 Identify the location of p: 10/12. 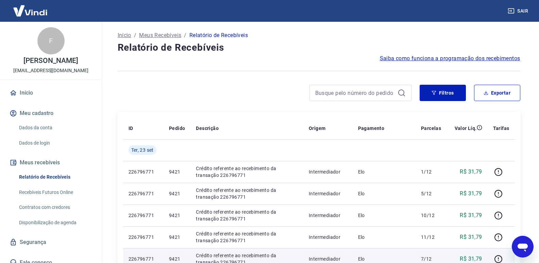
(431, 215).